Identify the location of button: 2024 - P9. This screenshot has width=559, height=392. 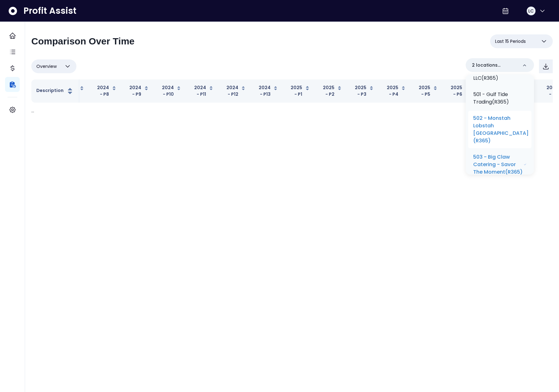
(137, 91).